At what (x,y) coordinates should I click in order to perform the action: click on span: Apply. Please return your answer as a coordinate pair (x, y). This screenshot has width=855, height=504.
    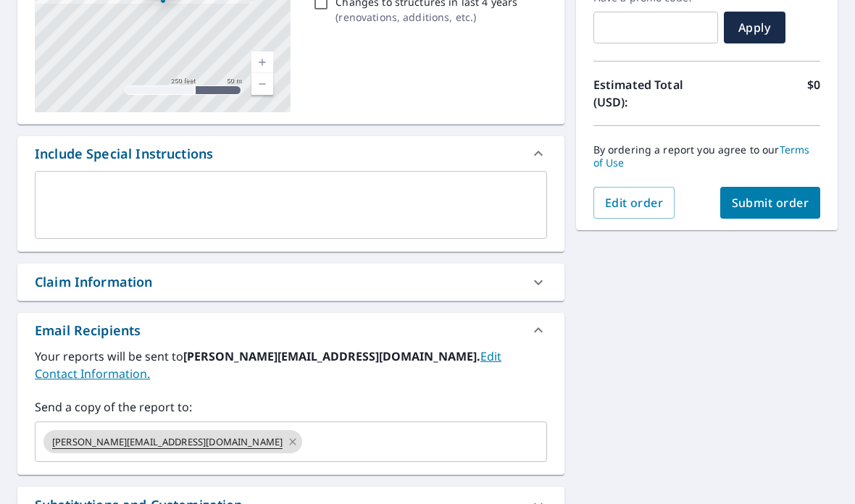
    Looking at the image, I should click on (754, 28).